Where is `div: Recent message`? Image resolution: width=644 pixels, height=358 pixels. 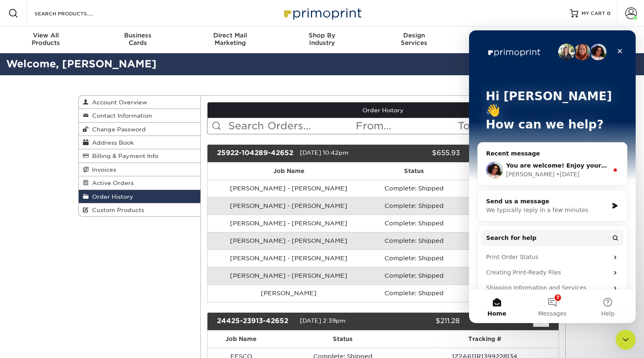 div: Recent message is located at coordinates (84, 123).